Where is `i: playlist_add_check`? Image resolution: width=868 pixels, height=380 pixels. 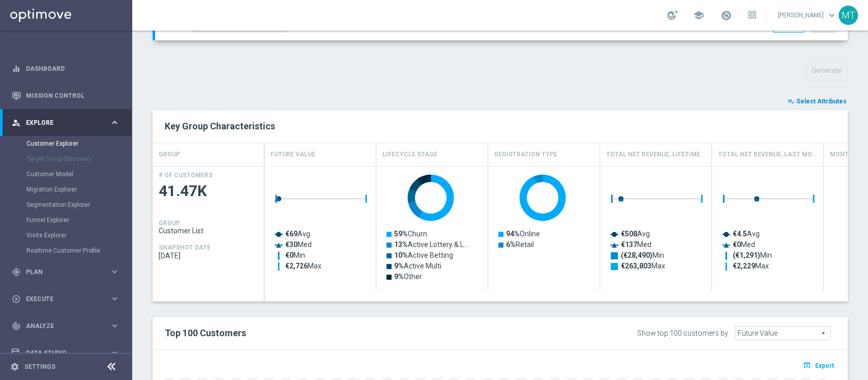
i: playlist_add_check is located at coordinates (792, 101).